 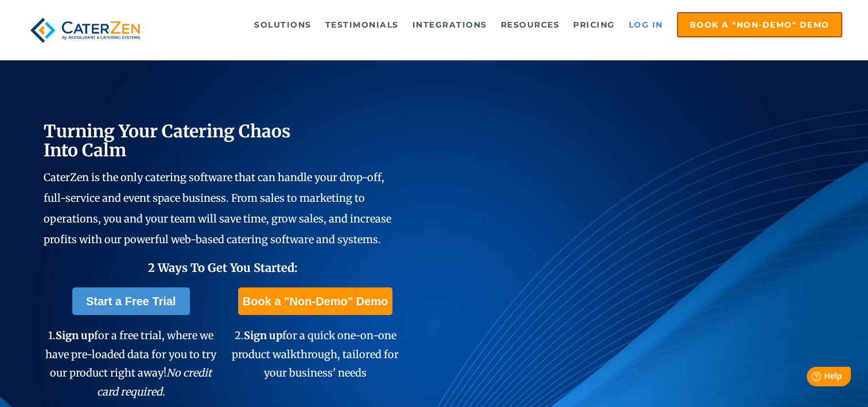 I want to click on span: 1. for a free trial, where we have pre-loaded data for you to try our product right away!, so click(x=131, y=363).